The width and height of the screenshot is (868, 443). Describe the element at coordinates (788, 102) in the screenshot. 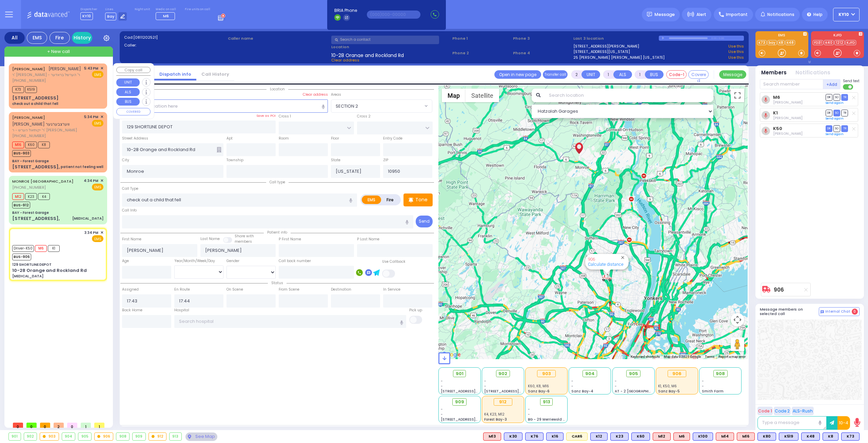

I see `span: Shloma Zwibel` at that location.